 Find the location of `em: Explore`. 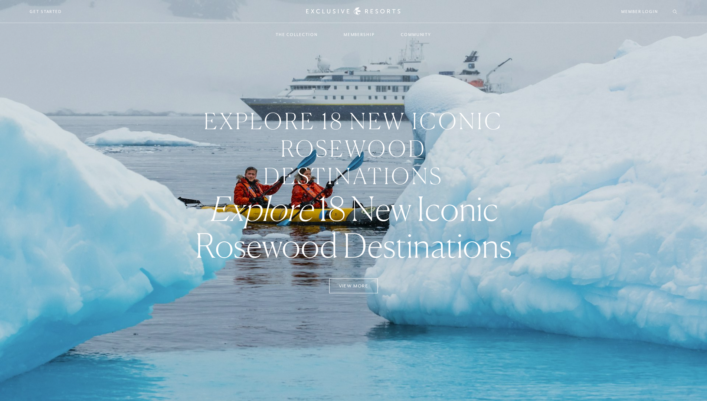

em: Explore is located at coordinates (261, 208).